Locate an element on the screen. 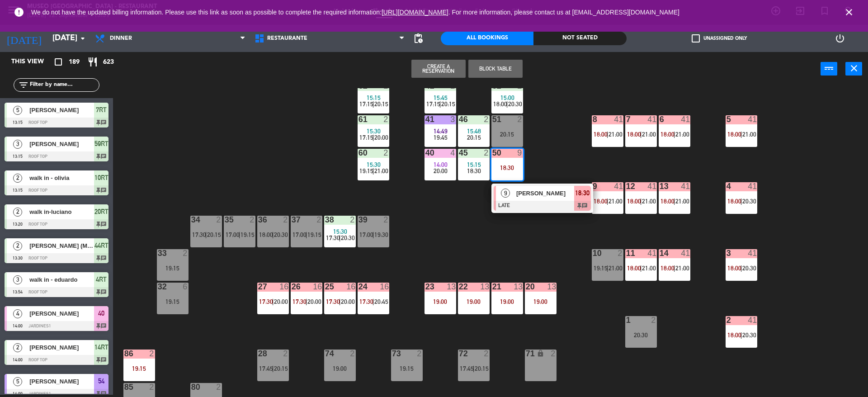 This screenshot has height=397, width=868. div: 8 is located at coordinates (593, 120).